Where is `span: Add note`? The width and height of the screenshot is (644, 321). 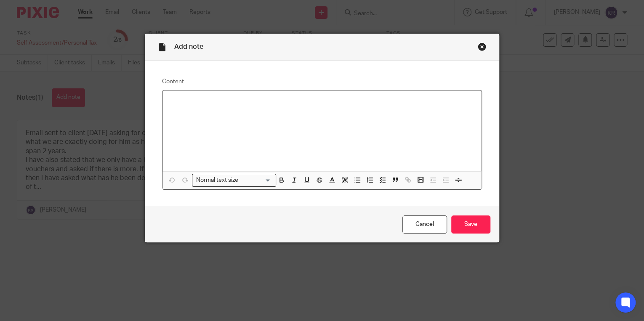 span: Add note is located at coordinates (188, 47).